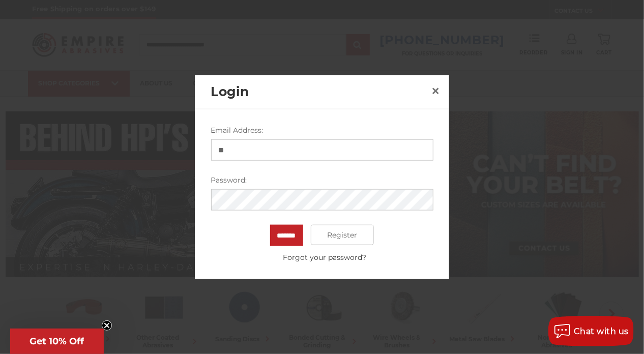  I want to click on div: Get 10% OffClose teaser, so click(57, 341).